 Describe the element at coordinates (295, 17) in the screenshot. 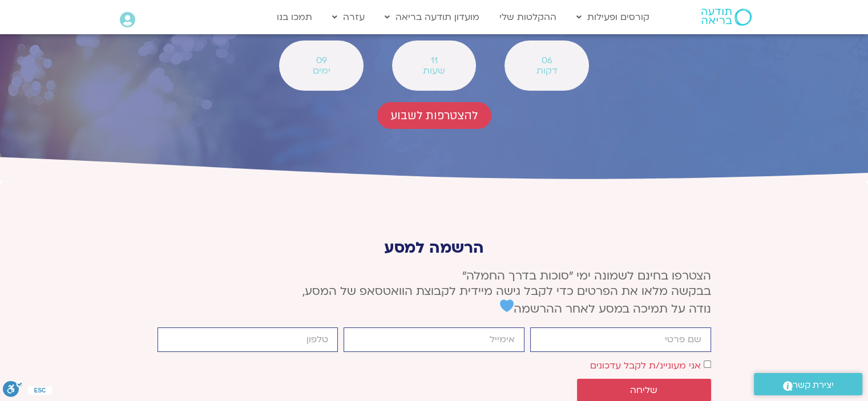

I see `a: תמכו בנו` at that location.